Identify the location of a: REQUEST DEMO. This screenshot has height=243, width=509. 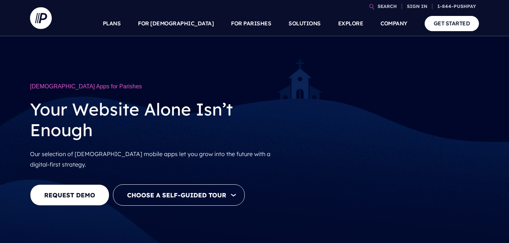
(70, 195).